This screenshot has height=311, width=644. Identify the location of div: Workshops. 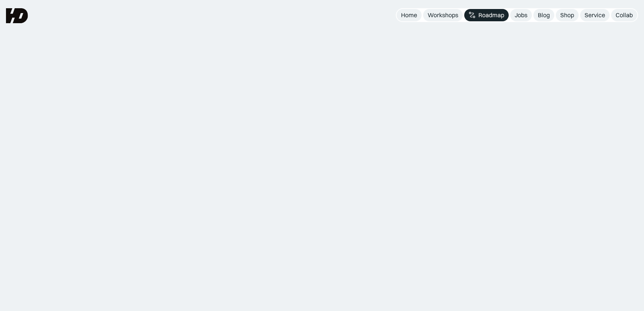
(443, 15).